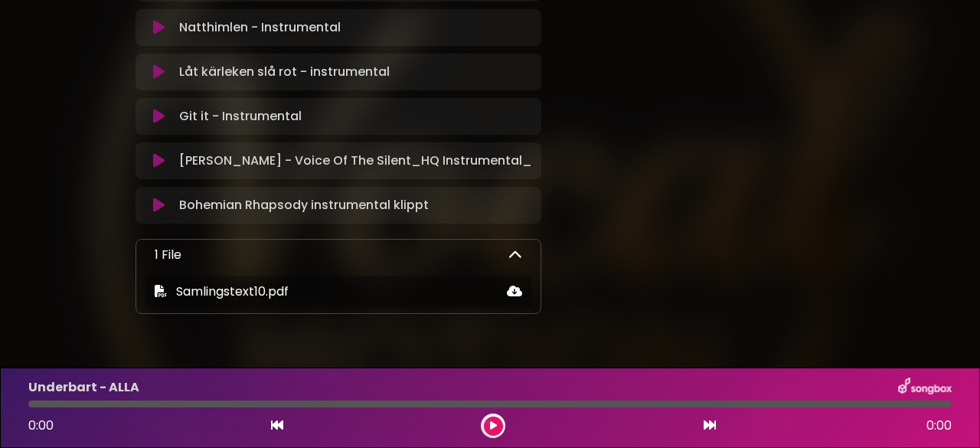 The height and width of the screenshot is (448, 980). Describe the element at coordinates (304, 205) in the screenshot. I see `p: Bohemian Rhapsody instrumental klippt` at that location.